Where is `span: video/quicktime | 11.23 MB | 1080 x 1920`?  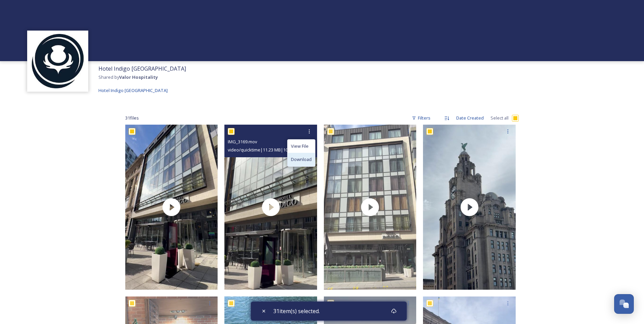
span: video/quicktime | 11.23 MB | 1080 x 1920 is located at coordinates (266, 150).